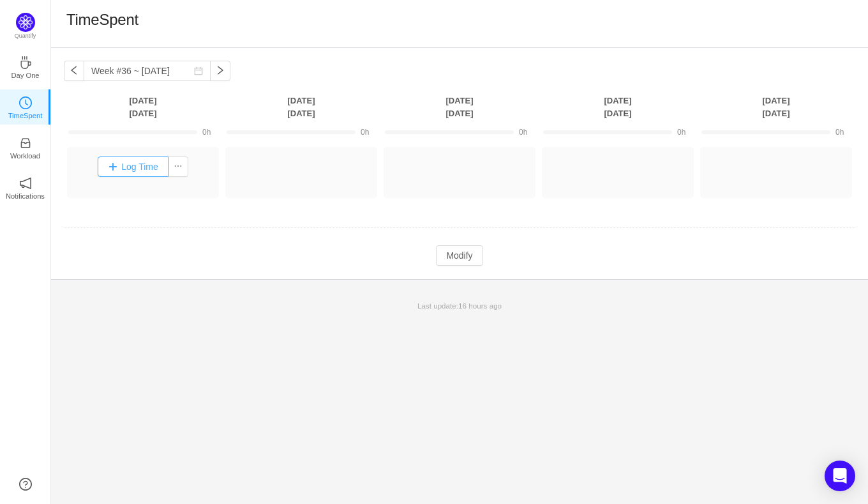 The height and width of the screenshot is (504, 868). Describe the element at coordinates (147, 71) in the screenshot. I see `input: Select a week` at that location.